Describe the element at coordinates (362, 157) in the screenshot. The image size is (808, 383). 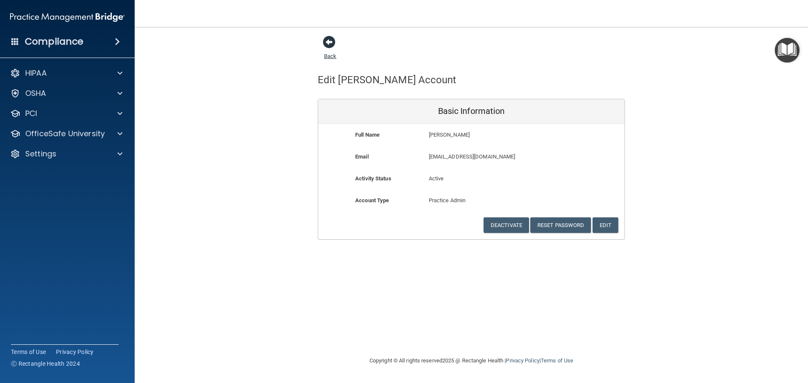
I see `b: Email` at that location.